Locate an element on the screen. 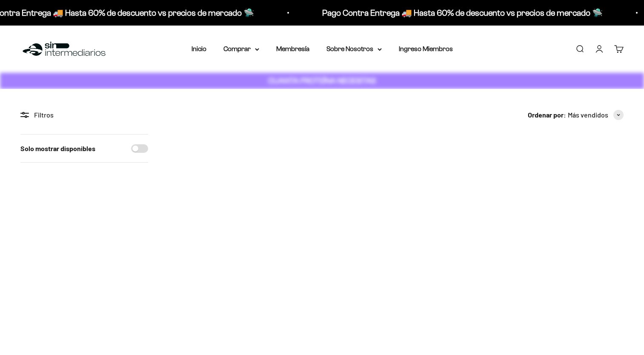 The width and height of the screenshot is (644, 355). a: Ingreso Miembros is located at coordinates (426, 49).